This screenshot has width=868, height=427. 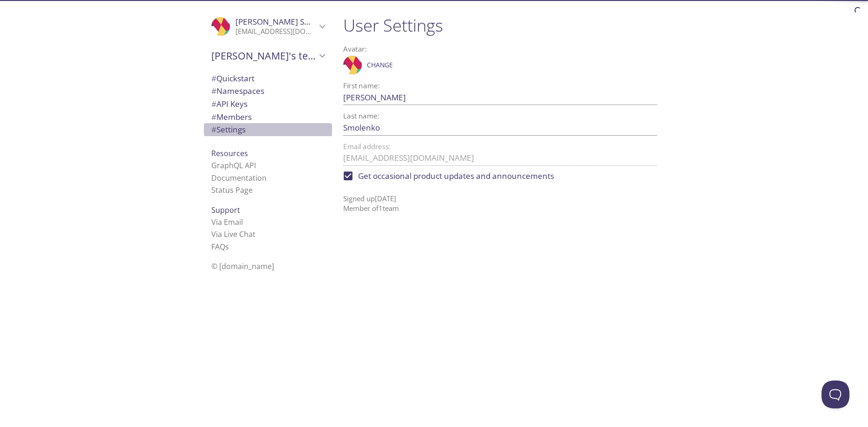 What do you see at coordinates (233, 78) in the screenshot?
I see `span: Quickstart` at bounding box center [233, 78].